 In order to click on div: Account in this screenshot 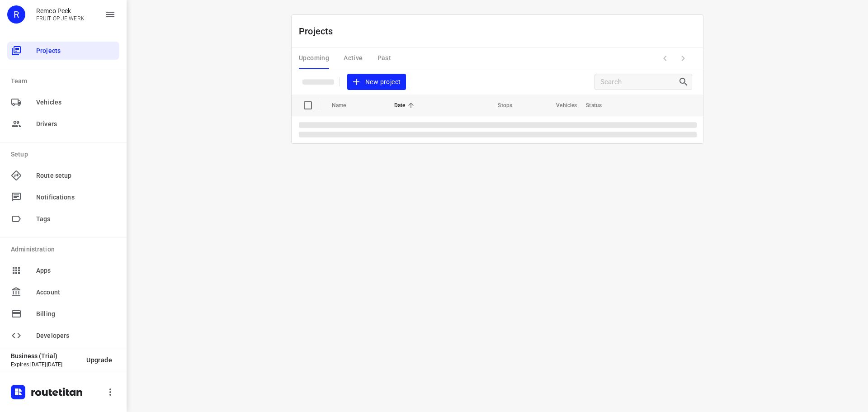, I will do `click(63, 292)`.